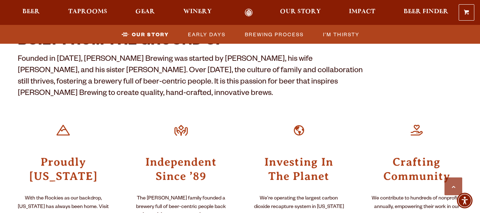 The height and width of the screenshot is (213, 480). What do you see at coordinates (426, 12) in the screenshot?
I see `span: Beer Finder` at bounding box center [426, 12].